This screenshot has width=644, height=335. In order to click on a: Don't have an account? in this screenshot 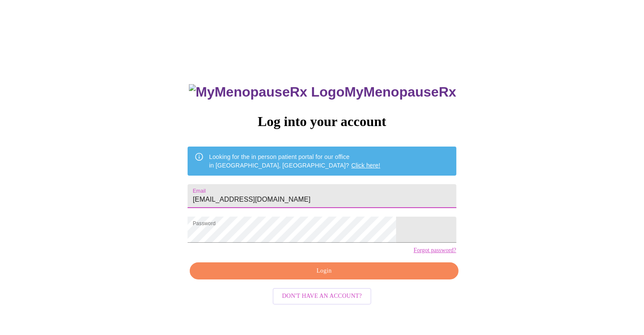, I will do `click(322, 295)`.